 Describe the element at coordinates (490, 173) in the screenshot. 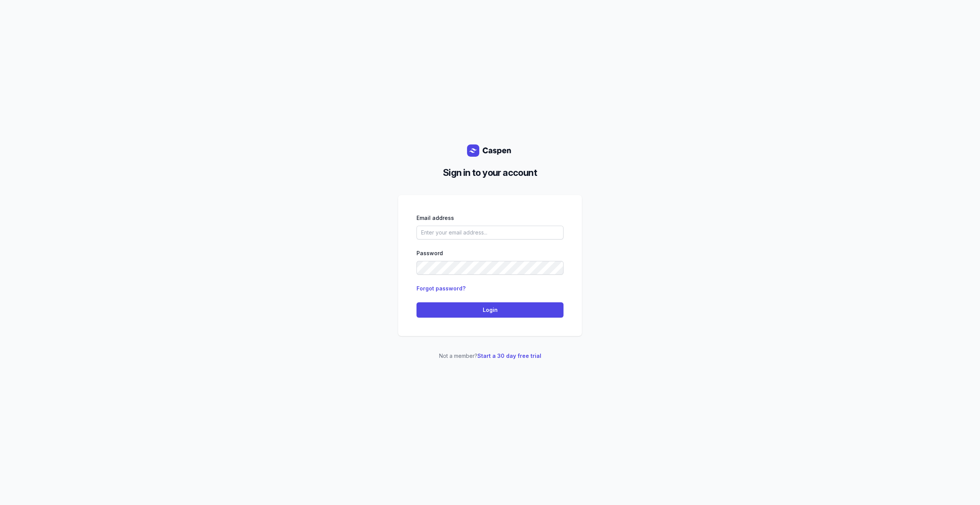

I see `h2: Sign in to your account` at that location.